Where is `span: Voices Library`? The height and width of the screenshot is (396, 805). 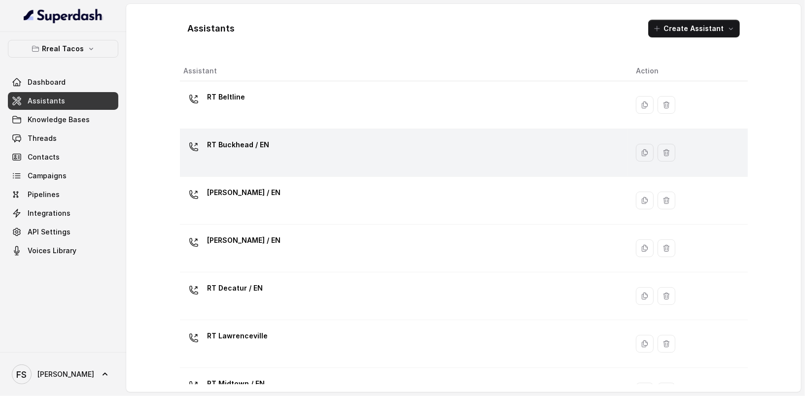
span: Voices Library is located at coordinates (52, 251).